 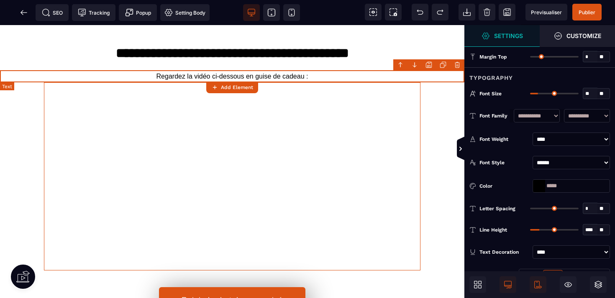 What do you see at coordinates (138, 13) in the screenshot?
I see `span: Popup` at bounding box center [138, 13].